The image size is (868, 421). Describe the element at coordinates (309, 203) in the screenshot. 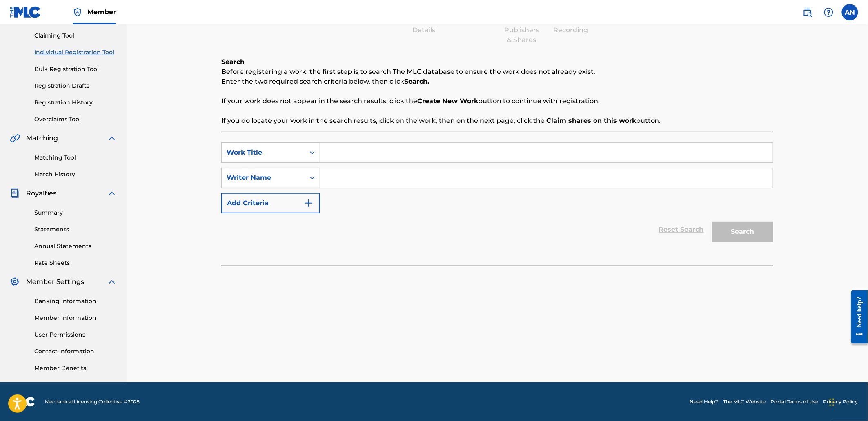

I see `img: 9d2ae6d4665cec9f34b9.svg` at that location.